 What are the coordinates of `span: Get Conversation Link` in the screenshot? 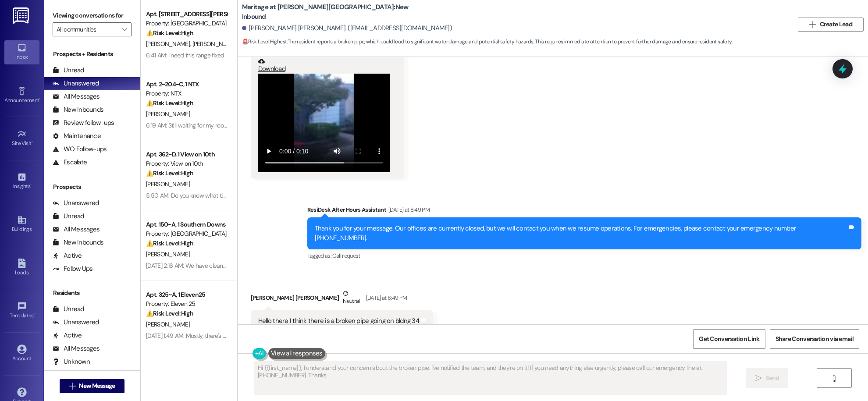 It's located at (729, 338).